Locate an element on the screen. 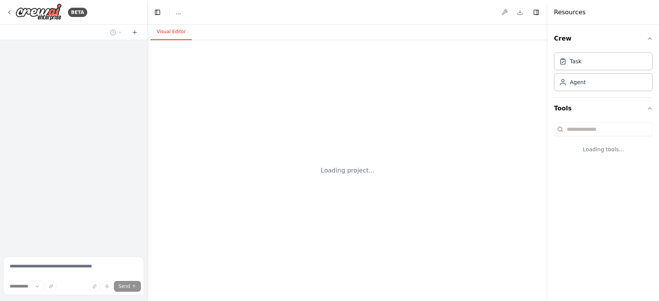  button: Start a new chat is located at coordinates (135, 32).